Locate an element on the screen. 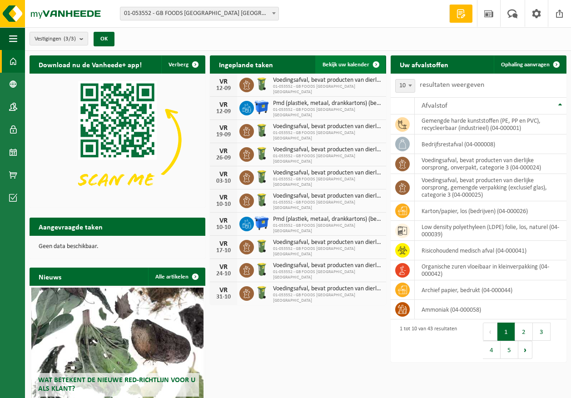 This screenshot has height=398, width=571. h2: Nieuws is located at coordinates (50, 276).